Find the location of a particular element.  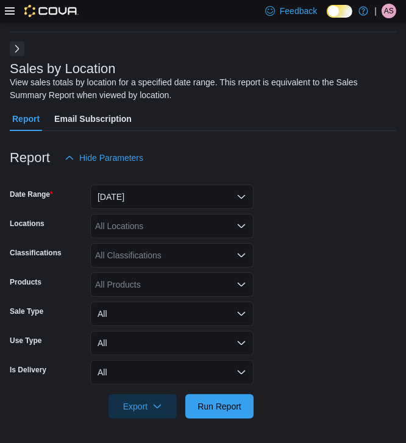

span: AS is located at coordinates (389, 11).